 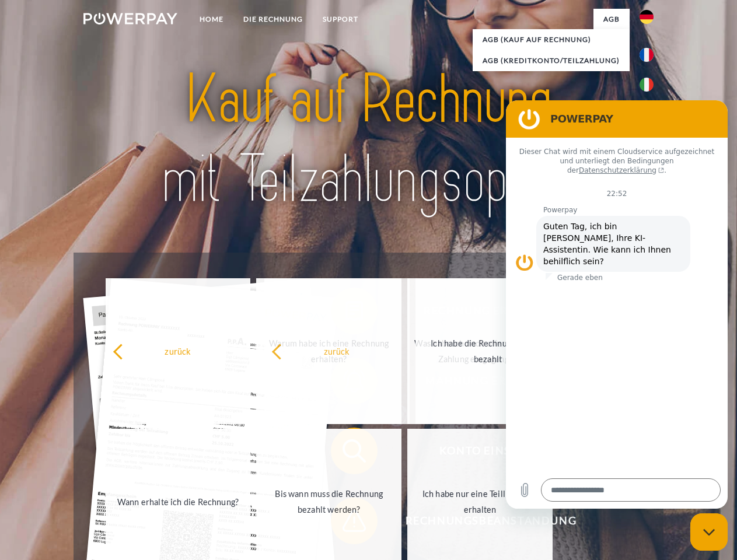 What do you see at coordinates (340, 19) in the screenshot?
I see `a: SUPPORT` at bounding box center [340, 19].